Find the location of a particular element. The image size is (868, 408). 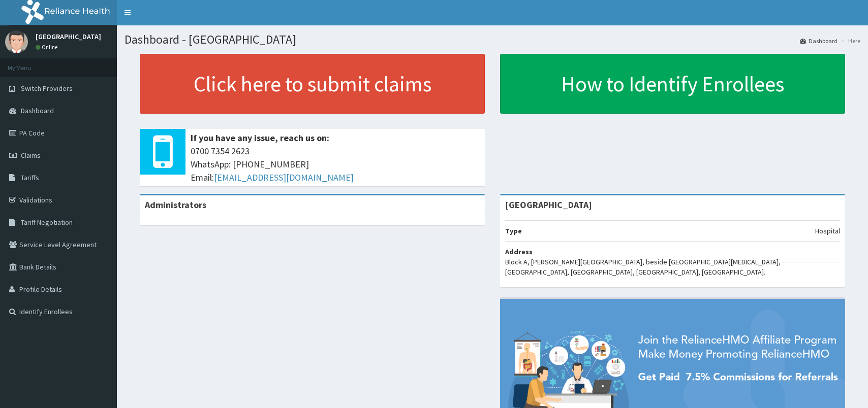

a: Dashboard is located at coordinates (818, 40).